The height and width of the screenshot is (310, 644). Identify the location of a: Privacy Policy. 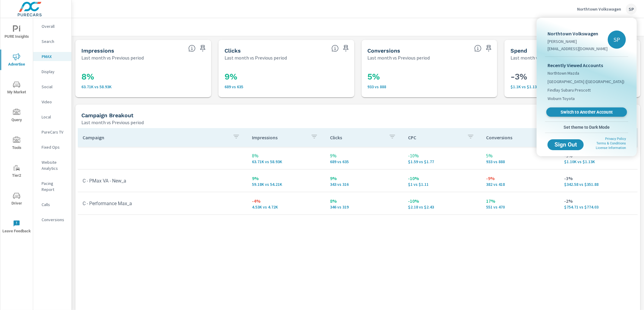
(615, 139).